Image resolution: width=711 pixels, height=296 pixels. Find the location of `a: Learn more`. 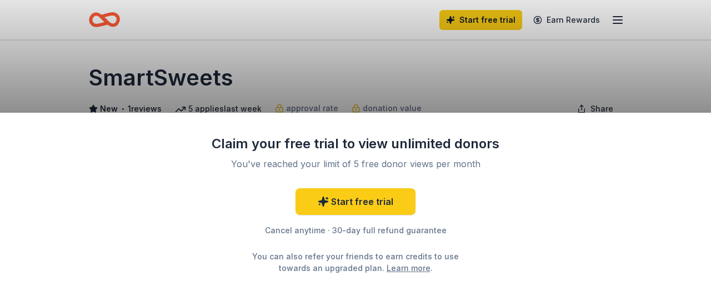

a: Learn more is located at coordinates (408, 268).